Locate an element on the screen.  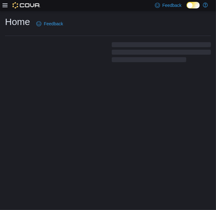
span: Loading is located at coordinates (161, 54).